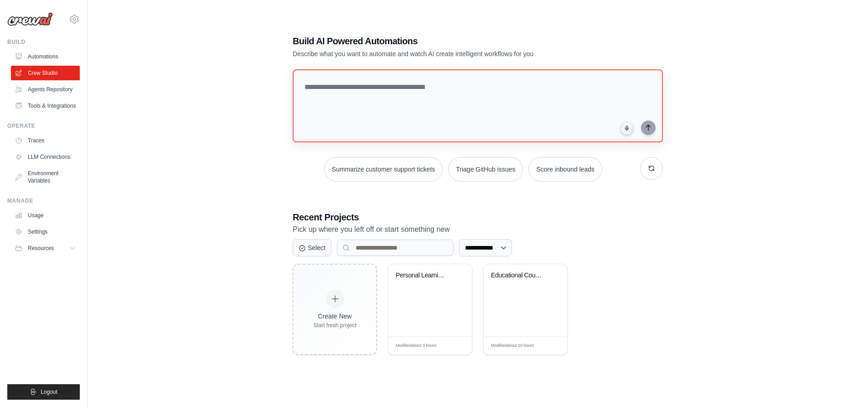 The height and width of the screenshot is (407, 868). I want to click on a: Automations, so click(45, 57).